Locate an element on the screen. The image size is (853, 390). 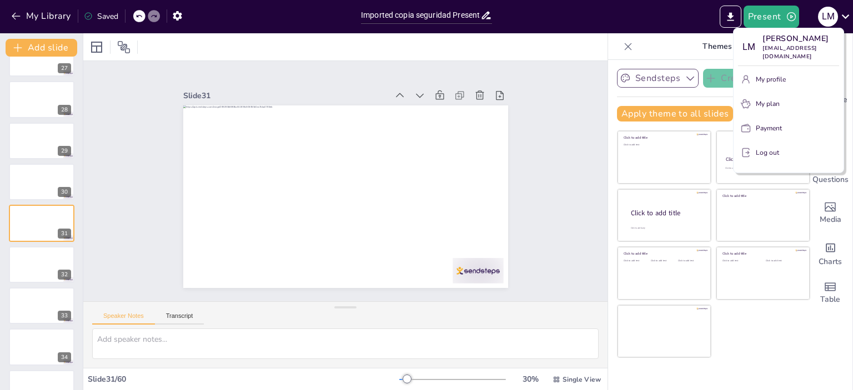
p: Log out is located at coordinates (767, 153).